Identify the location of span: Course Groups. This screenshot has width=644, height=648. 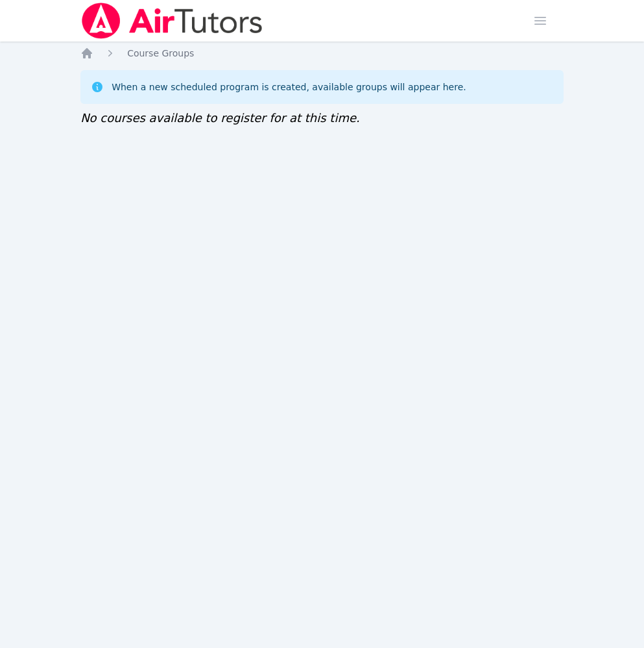
(161, 53).